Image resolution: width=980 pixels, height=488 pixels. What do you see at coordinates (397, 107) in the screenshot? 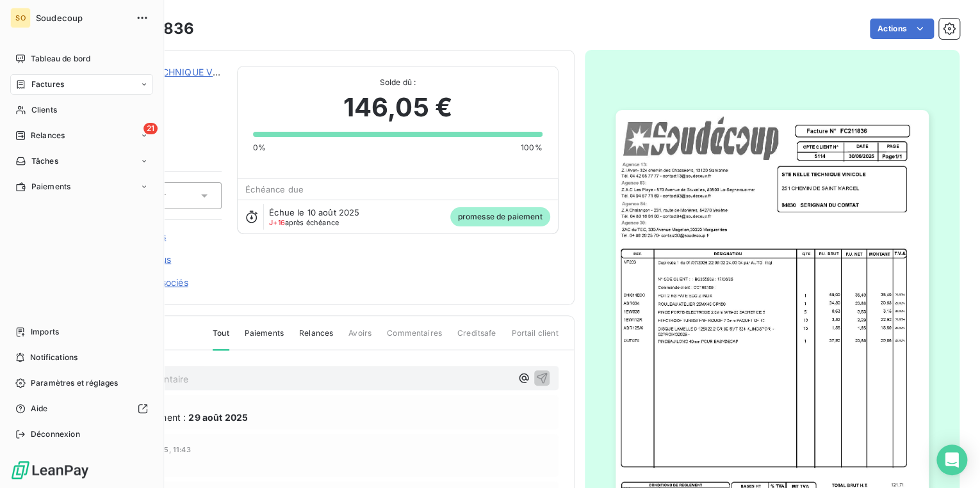
I see `span: 146,05 €` at bounding box center [397, 107].